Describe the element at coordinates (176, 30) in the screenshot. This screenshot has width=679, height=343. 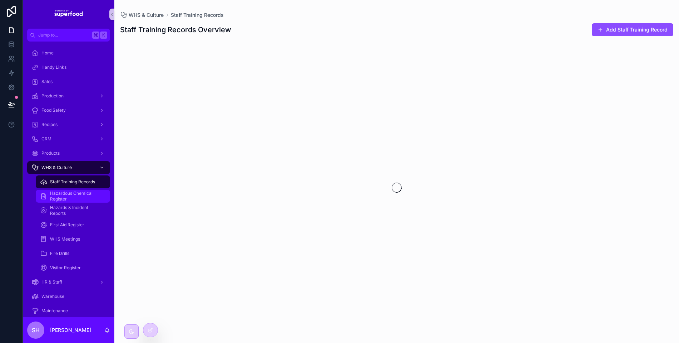
I see `h1: Staff Training Records Overview` at that location.